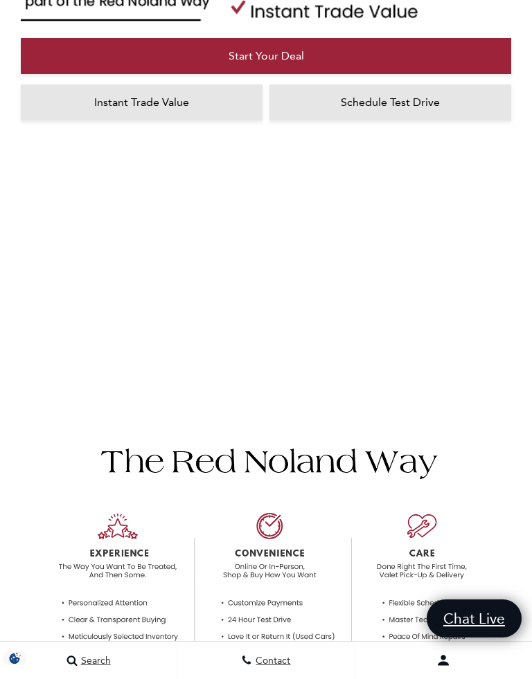 The image size is (532, 679). What do you see at coordinates (390, 102) in the screenshot?
I see `a: Schedule Test Drive` at bounding box center [390, 102].